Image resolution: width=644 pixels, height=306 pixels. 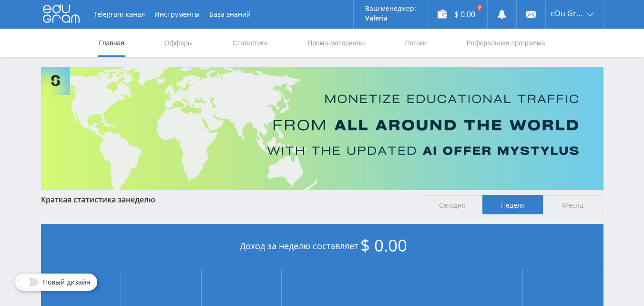 I want to click on span: неделю, so click(x=141, y=199).